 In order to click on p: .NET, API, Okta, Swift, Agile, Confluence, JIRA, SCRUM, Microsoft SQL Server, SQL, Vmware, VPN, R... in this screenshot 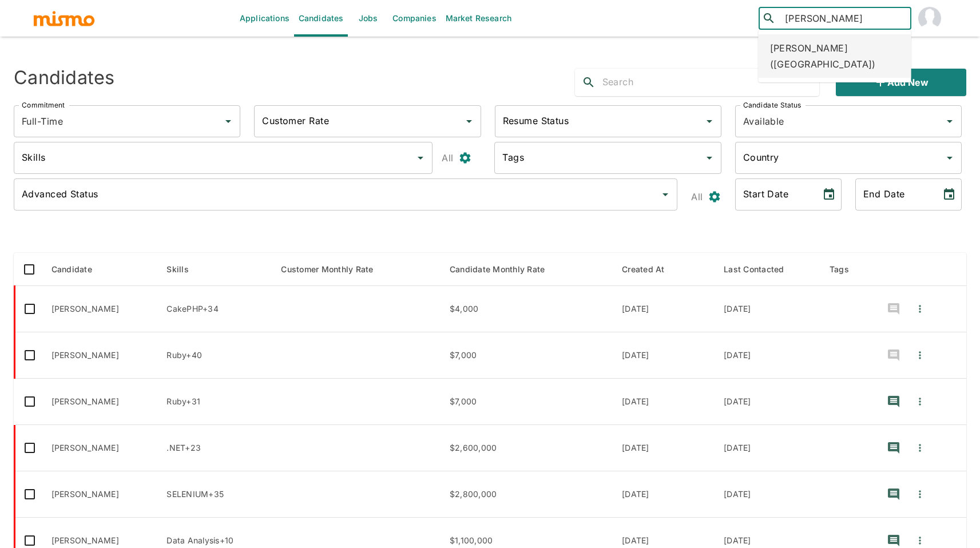, I will do `click(214, 448)`.